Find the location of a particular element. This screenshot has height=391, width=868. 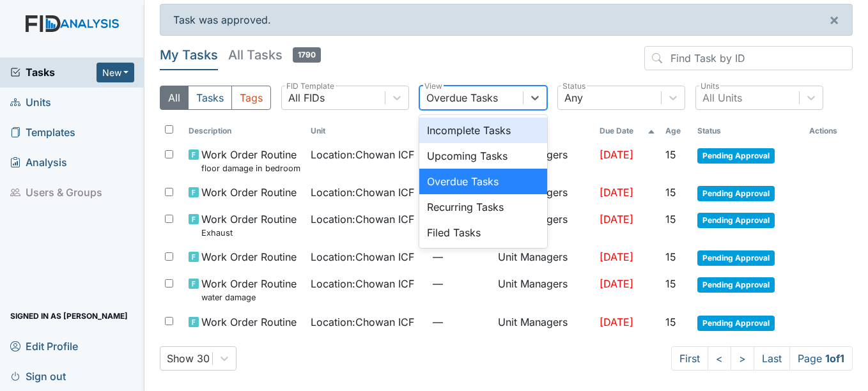

button: All is located at coordinates (174, 97).